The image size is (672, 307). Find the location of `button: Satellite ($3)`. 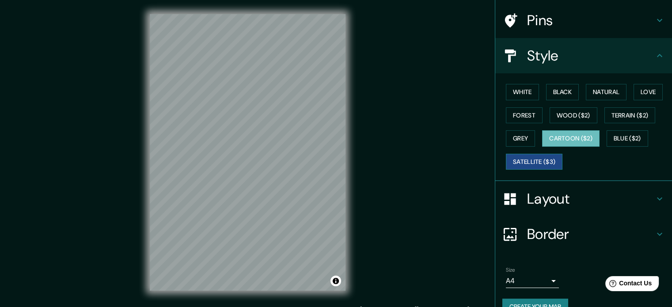

button: Satellite ($3) is located at coordinates (534, 162).